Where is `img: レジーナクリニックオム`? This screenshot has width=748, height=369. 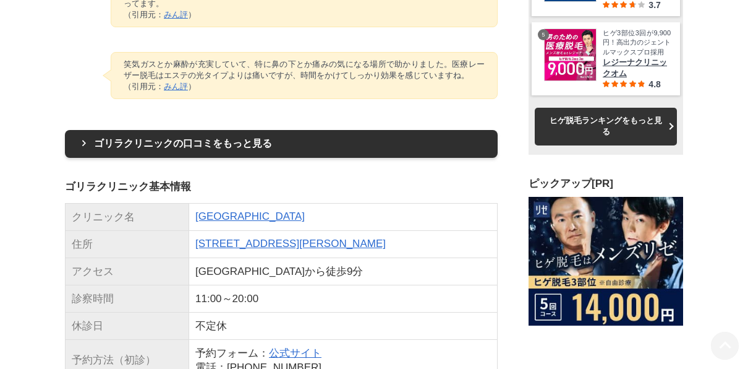 img: レジーナクリニックオム is located at coordinates (570, 54).